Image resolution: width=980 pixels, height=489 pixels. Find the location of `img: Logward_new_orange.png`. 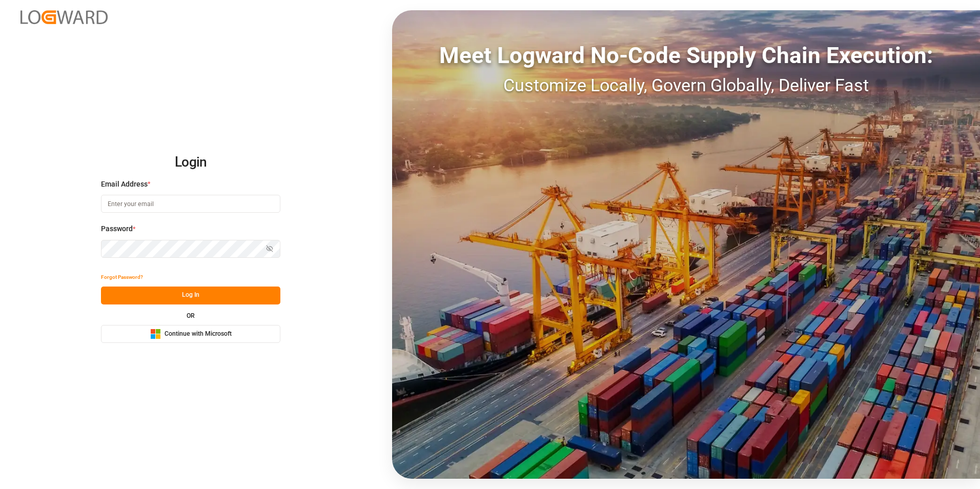

img: Logward_new_orange.png is located at coordinates (64, 17).